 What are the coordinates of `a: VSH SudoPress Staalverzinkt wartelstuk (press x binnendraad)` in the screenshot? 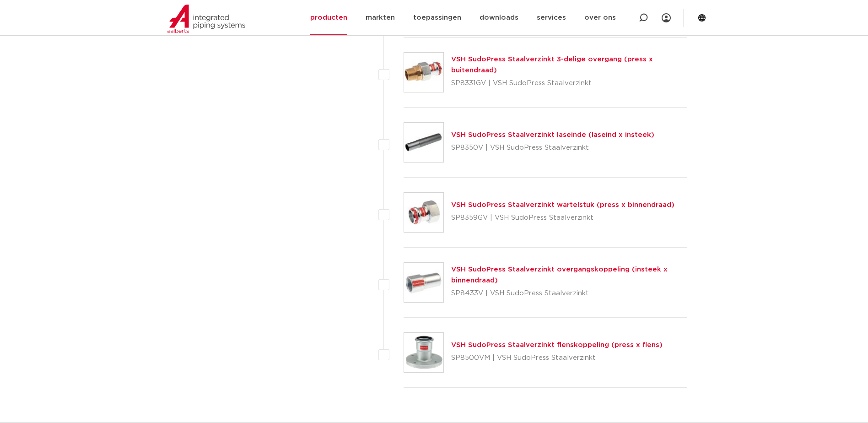 It's located at (562, 205).